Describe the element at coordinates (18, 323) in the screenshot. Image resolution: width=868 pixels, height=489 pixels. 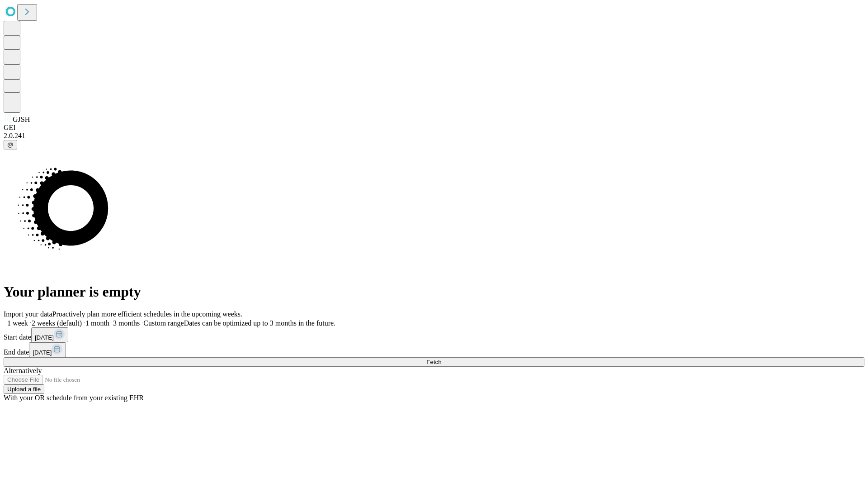
I see `span: 1 week` at that location.